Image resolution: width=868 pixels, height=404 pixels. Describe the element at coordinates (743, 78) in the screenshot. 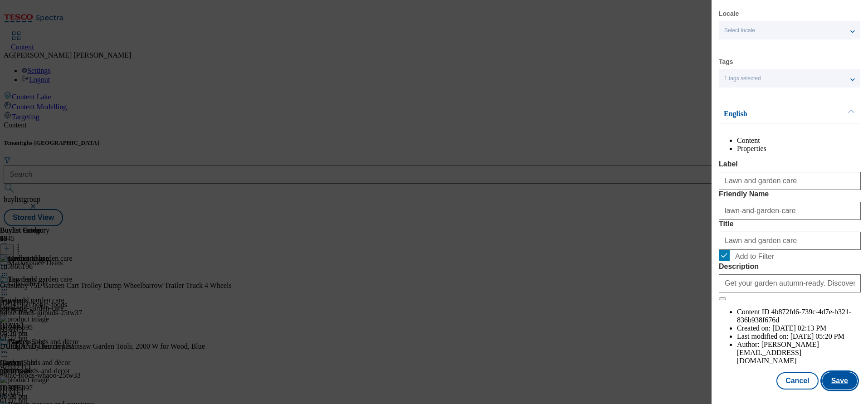

I see `span: 1 tags selected` at that location.